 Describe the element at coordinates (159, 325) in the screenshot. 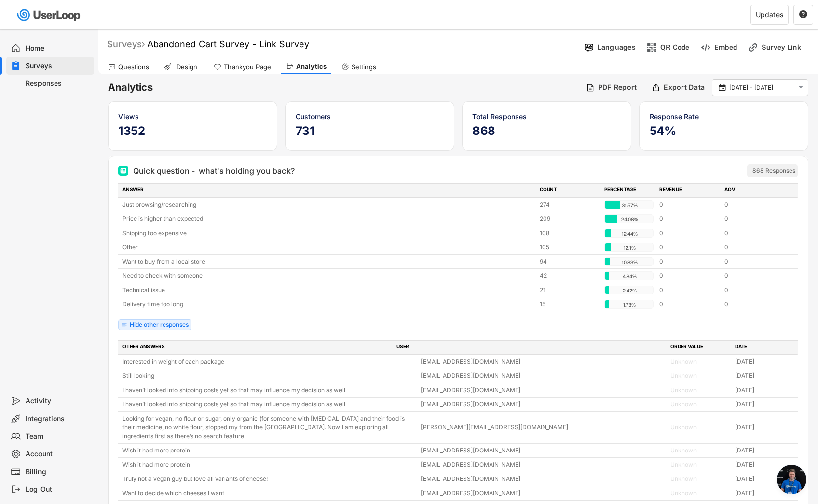

I see `div: Hide other responses` at that location.